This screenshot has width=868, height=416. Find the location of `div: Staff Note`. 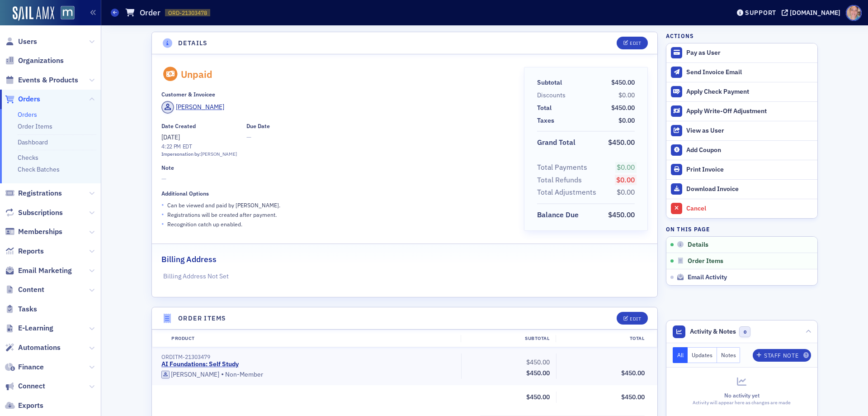

div: Staff Note is located at coordinates (781, 355).